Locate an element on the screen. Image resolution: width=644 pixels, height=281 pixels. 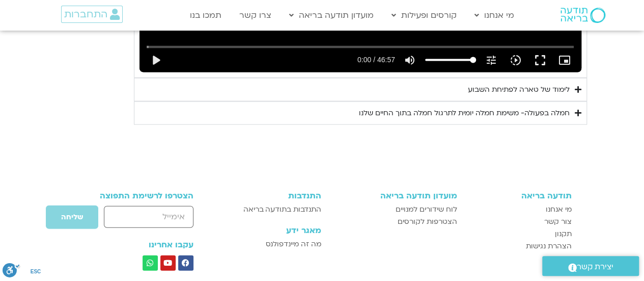
a: הצטרפות לקורסים is located at coordinates (394, 222).